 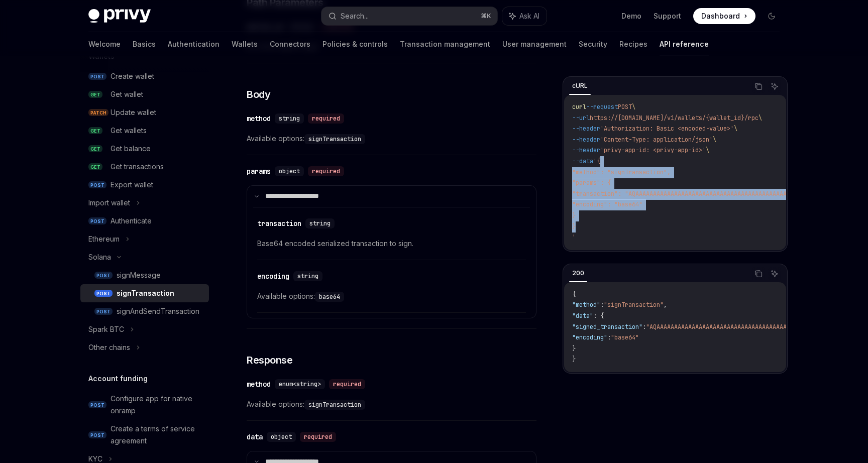 I want to click on span: --data, so click(x=583, y=161).